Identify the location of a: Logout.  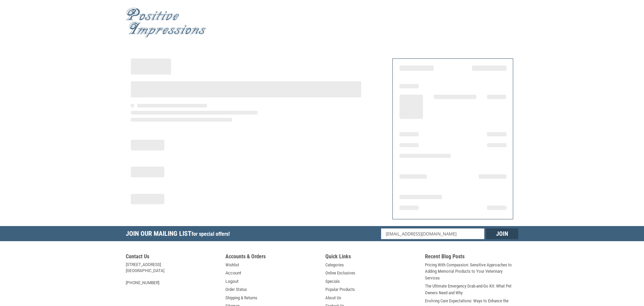
(232, 281).